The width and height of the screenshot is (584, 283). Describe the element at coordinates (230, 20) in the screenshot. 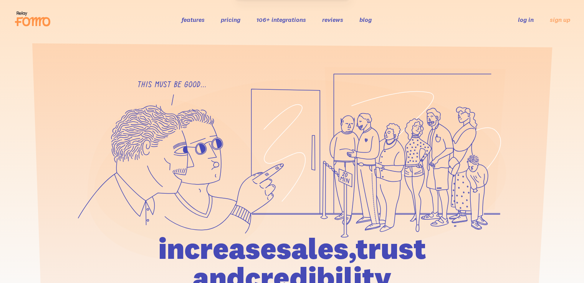

I see `a: pricing` at that location.